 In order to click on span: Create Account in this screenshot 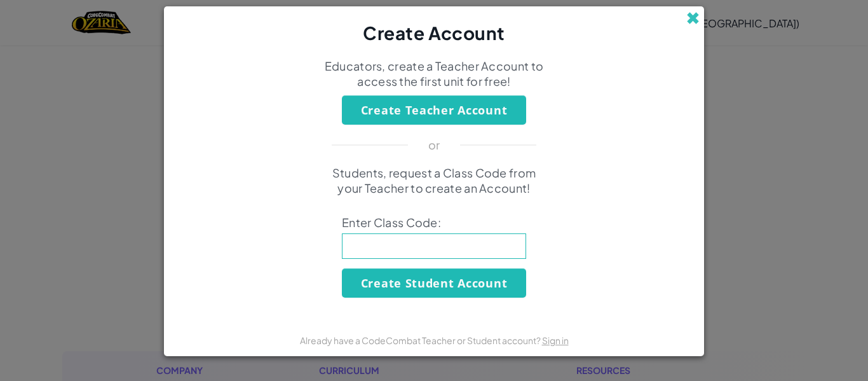, I will do `click(434, 32)`.